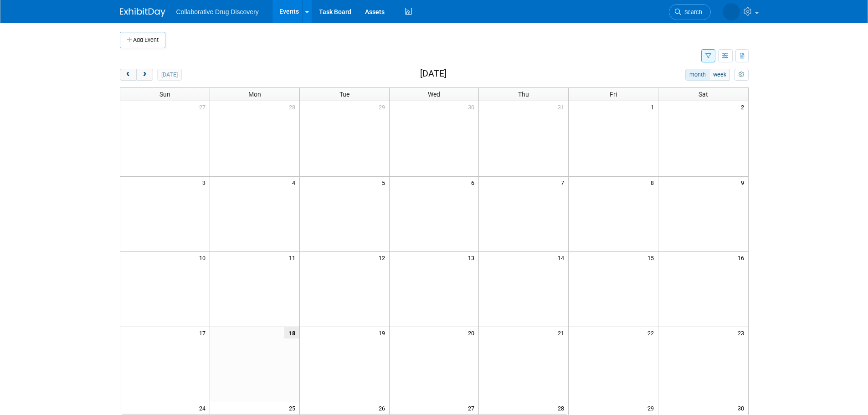  What do you see at coordinates (703, 94) in the screenshot?
I see `span: Sat` at bounding box center [703, 94].